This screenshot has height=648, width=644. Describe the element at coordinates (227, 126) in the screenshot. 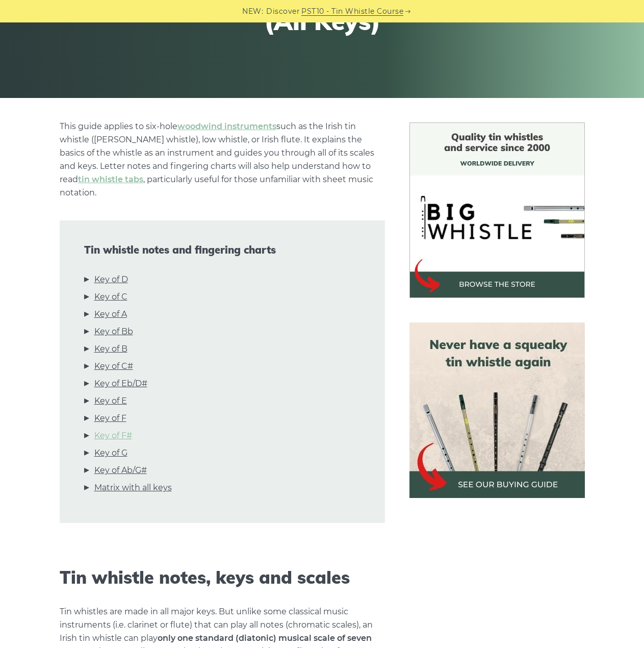

I see `a: woodwind instruments` at that location.